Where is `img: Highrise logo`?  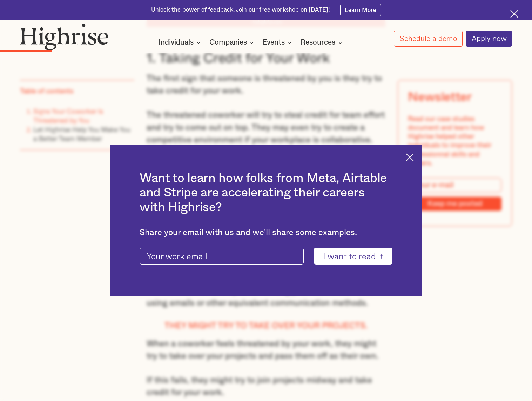 img: Highrise logo is located at coordinates (64, 37).